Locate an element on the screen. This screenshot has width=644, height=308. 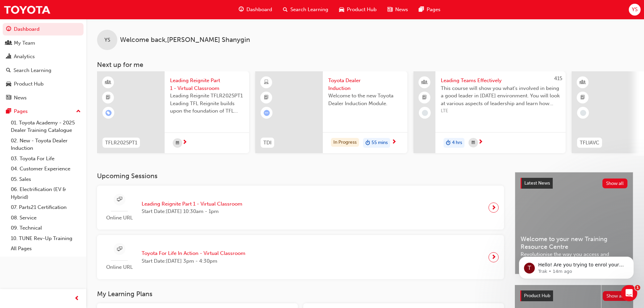
a: TDIToyota Dealer InductionWelcome to the new Toyota Dealer Induction Module.In Progressduration-i... is located at coordinates (331, 112).